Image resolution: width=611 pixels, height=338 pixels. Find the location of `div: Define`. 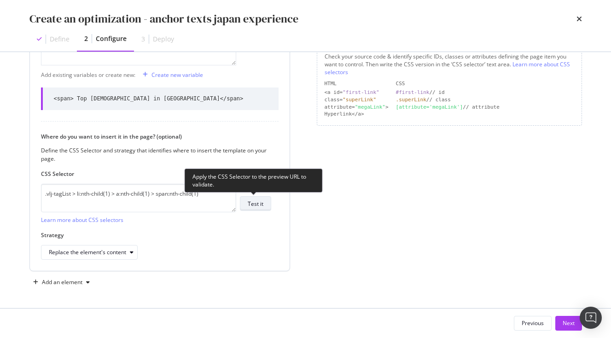

div: Define is located at coordinates (59, 39).